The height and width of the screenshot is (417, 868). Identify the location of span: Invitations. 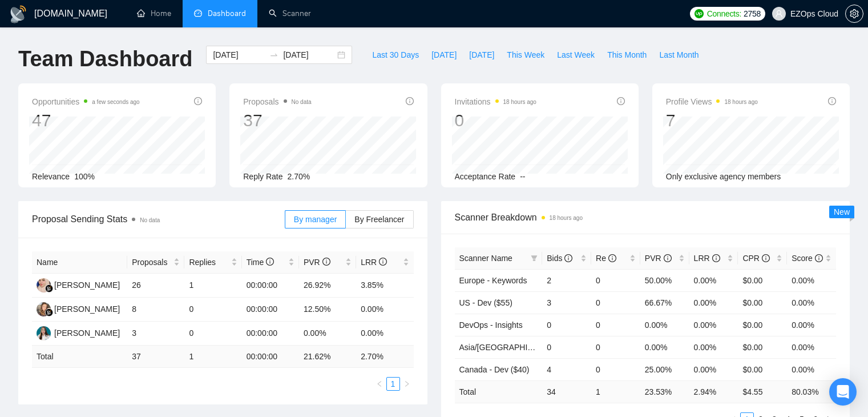
(495, 102).